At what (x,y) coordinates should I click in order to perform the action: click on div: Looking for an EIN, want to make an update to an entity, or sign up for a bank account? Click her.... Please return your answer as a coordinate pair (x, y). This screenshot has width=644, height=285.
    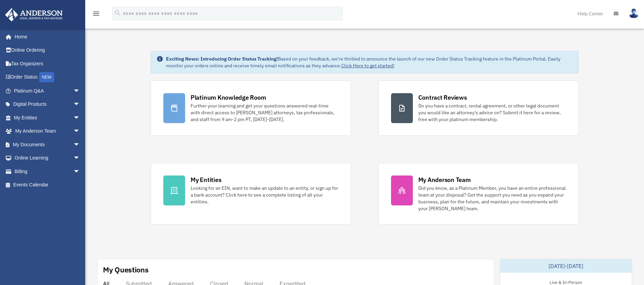
    Looking at the image, I should click on (265, 195).